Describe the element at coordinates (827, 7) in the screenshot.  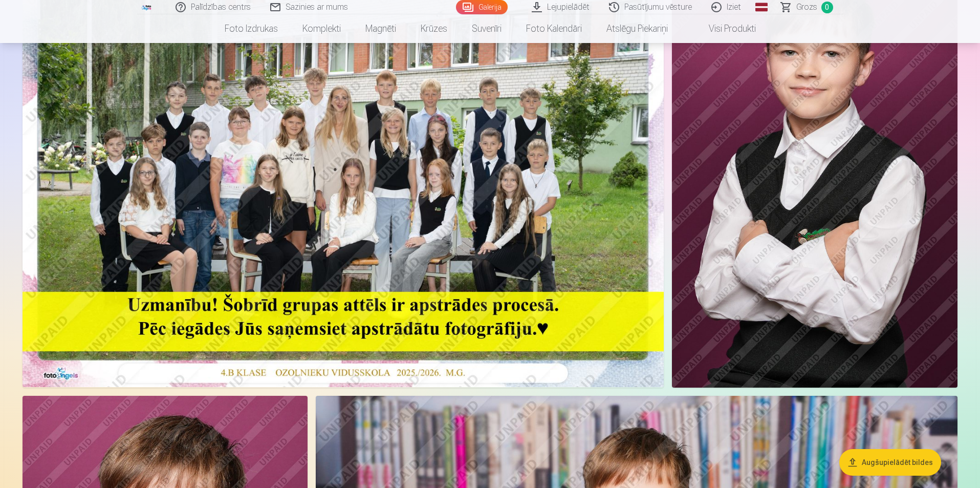
I see `span: 0` at that location.